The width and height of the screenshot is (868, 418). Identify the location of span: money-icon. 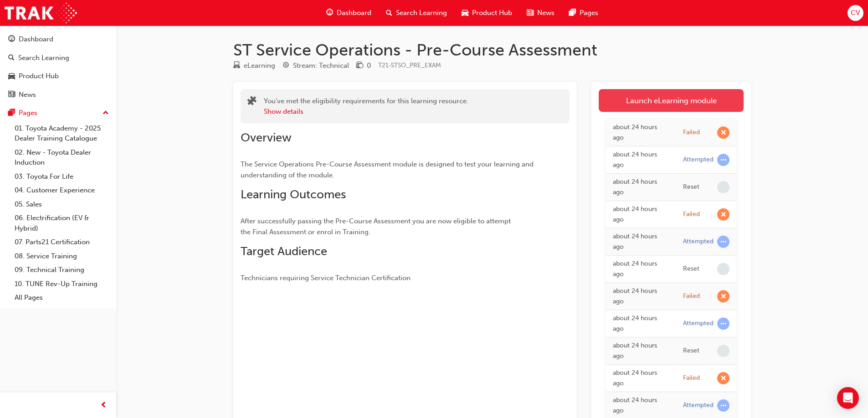
(359, 66).